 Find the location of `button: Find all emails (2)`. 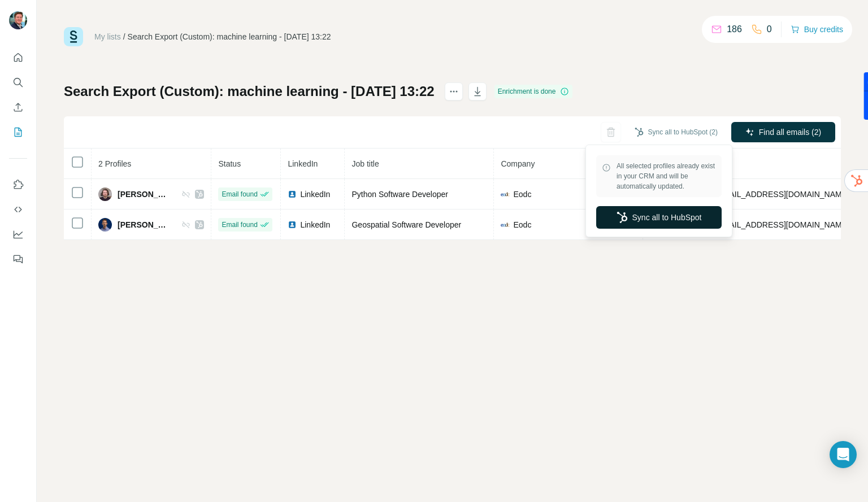

button: Find all emails (2) is located at coordinates (783, 132).